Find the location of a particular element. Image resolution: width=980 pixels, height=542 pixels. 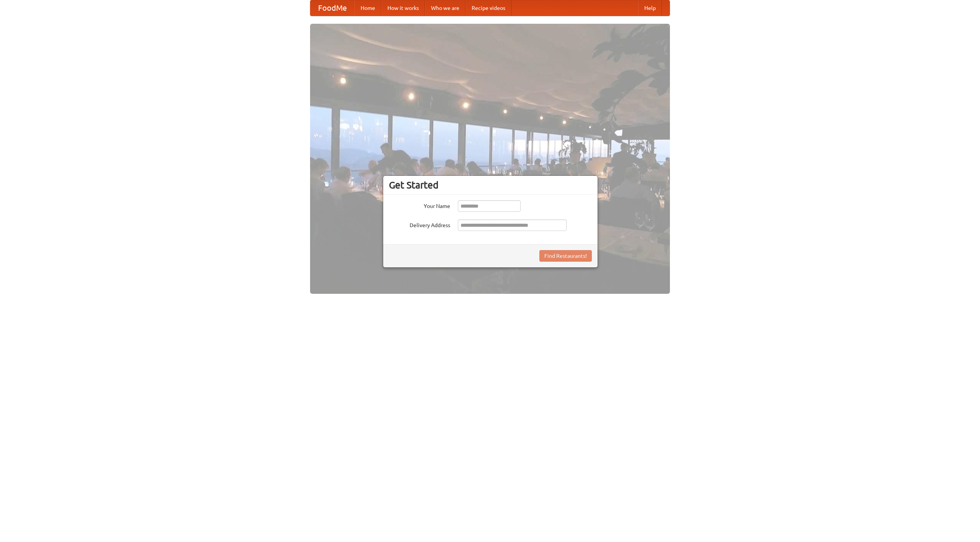

a: Who we are is located at coordinates (445, 8).